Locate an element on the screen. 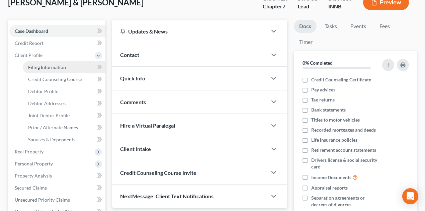 This screenshot has height=211, width=425. span: Separation agreements or decrees of divorces is located at coordinates (346, 201).